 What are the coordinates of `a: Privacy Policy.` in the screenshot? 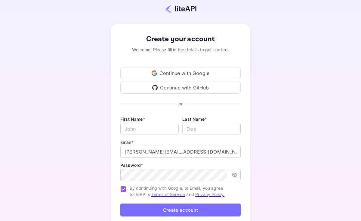 It's located at (210, 194).